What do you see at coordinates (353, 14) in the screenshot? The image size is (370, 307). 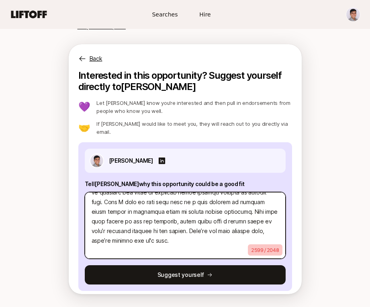 I see `img: Jeet Jatin Patel` at bounding box center [353, 14].